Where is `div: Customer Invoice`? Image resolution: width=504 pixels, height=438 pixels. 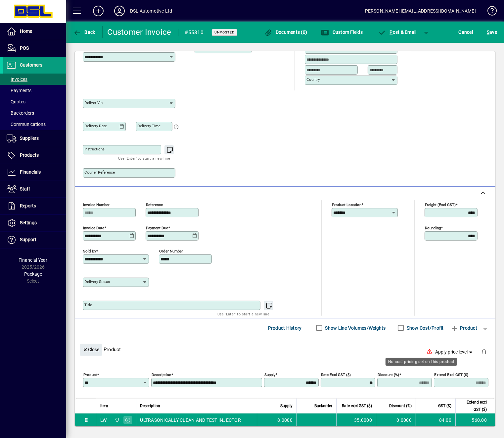 div: Customer Invoice is located at coordinates (139, 32).